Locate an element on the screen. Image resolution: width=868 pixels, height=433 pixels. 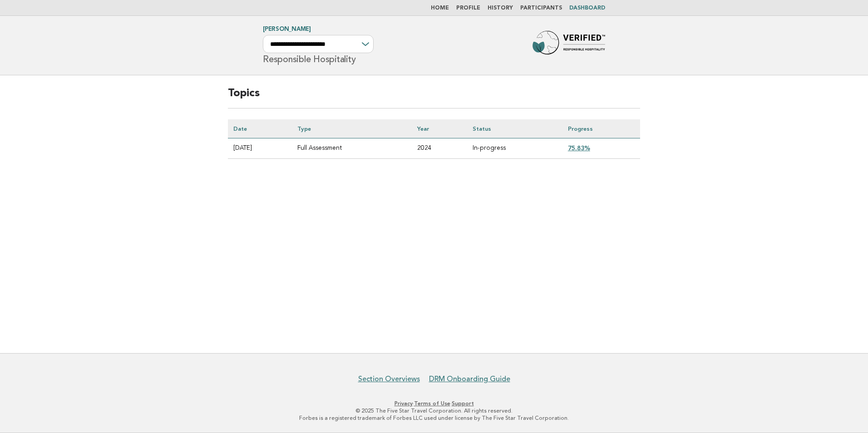
img: Forbes Travel Guide is located at coordinates (568, 45).